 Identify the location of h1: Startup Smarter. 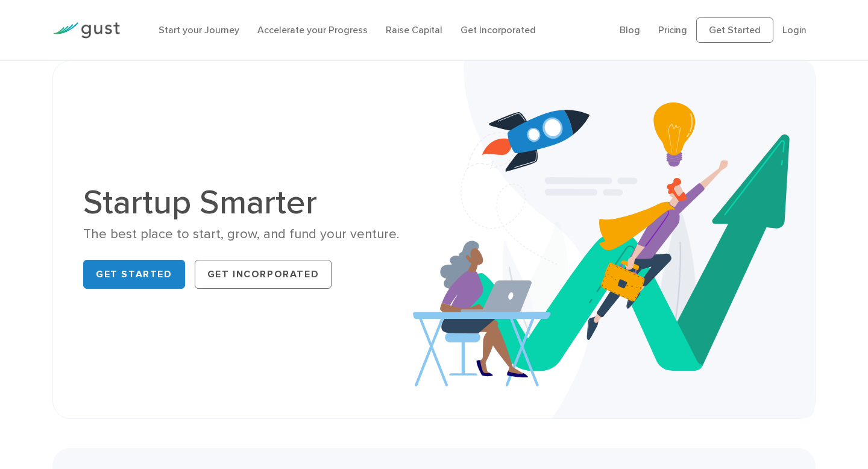
(254, 202).